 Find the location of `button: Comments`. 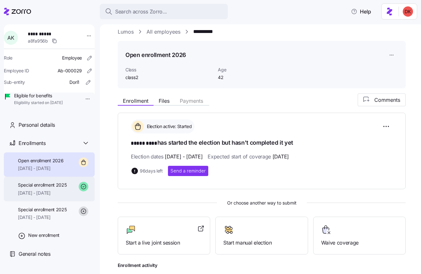

button: Comments is located at coordinates (382, 100).